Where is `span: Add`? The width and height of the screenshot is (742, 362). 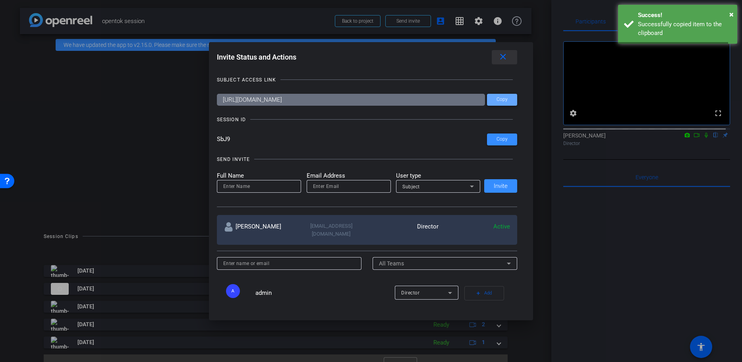
span: Add is located at coordinates (488, 293).